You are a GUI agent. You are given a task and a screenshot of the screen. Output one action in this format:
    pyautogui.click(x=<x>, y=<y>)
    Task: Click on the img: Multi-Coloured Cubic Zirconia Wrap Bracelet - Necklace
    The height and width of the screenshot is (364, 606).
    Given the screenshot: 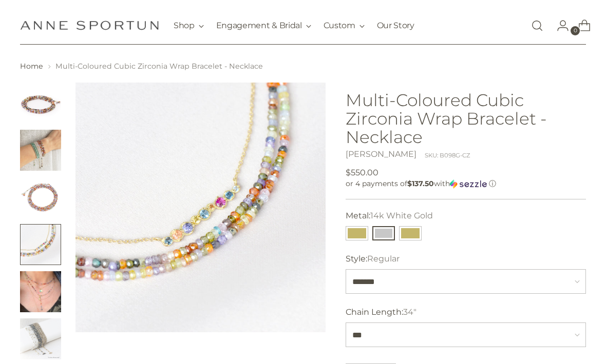 What is the action you would take?
    pyautogui.click(x=200, y=207)
    